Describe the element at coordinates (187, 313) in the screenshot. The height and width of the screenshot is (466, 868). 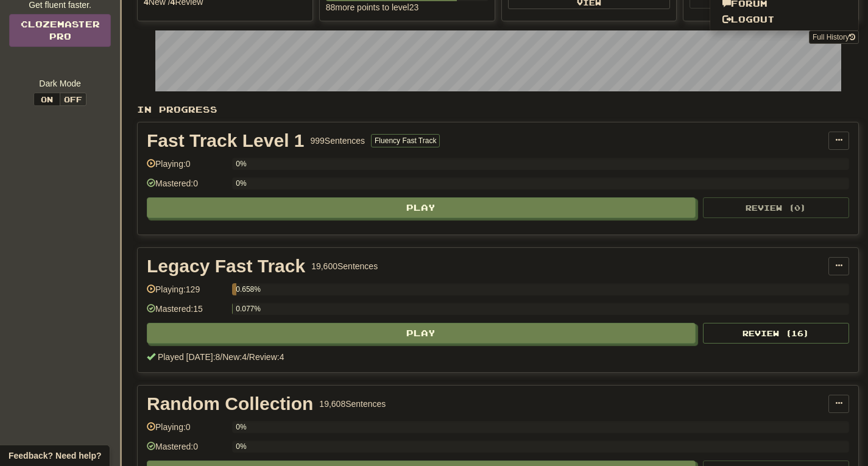
I see `div: Mastered: 15` at that location.